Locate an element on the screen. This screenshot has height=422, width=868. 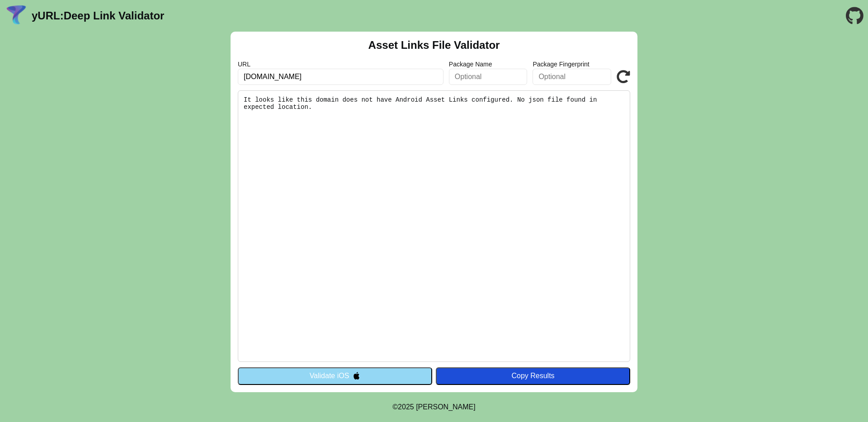
button: Copy Results is located at coordinates (534, 376).